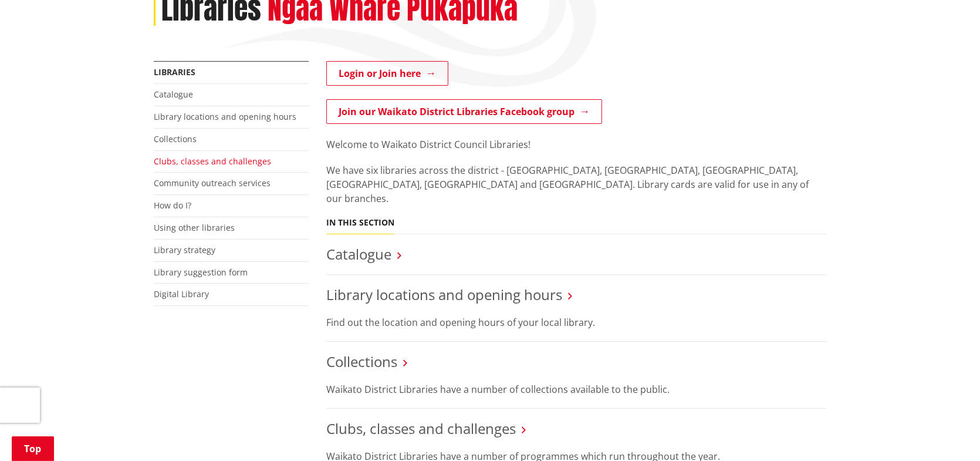  I want to click on p: Waikato District Libraries have a number of collections available to the public., so click(577, 389).